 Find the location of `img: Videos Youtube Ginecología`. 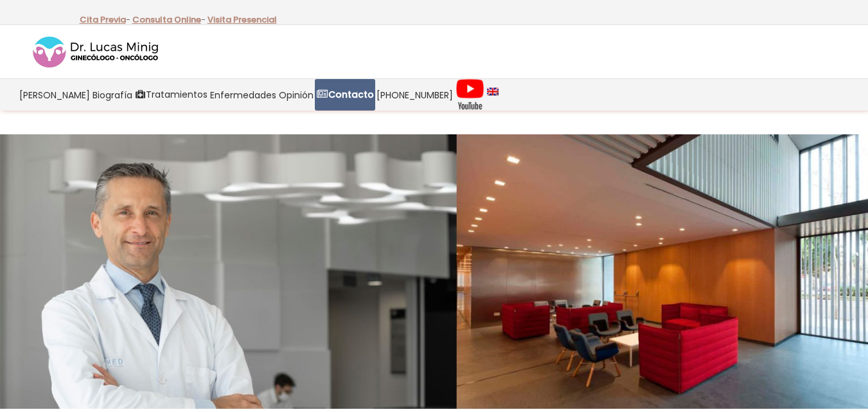

img: Videos Youtube Ginecología is located at coordinates (470, 95).